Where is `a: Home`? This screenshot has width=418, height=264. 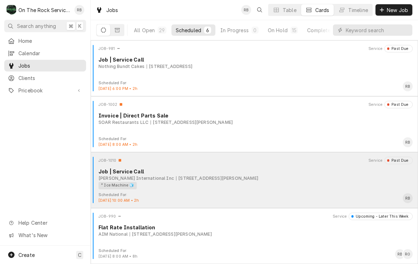
a: Home is located at coordinates (45, 41).